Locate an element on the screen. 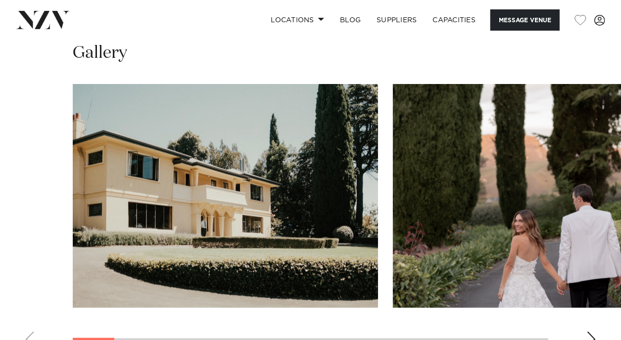 Image resolution: width=621 pixels, height=340 pixels. swiper-slide: 1 / 17 is located at coordinates (225, 196).